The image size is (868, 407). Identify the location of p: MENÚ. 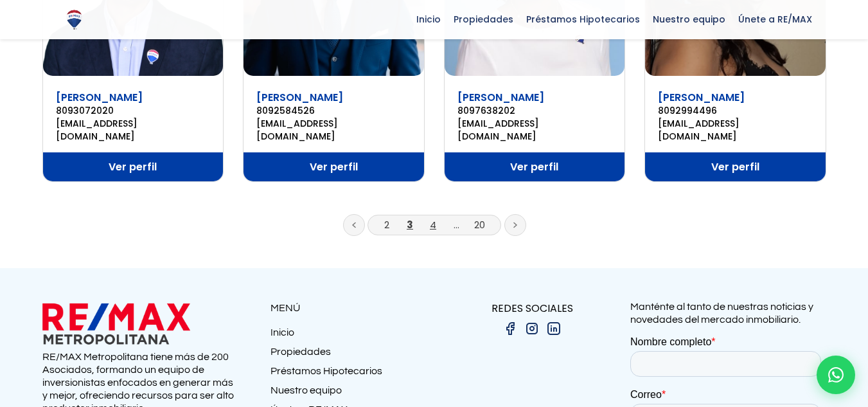
(352, 308).